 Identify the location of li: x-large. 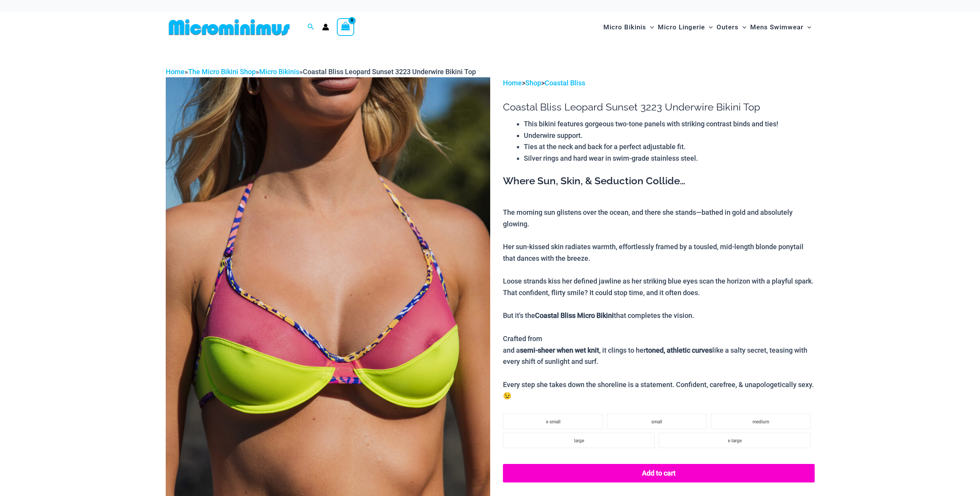
(735, 440).